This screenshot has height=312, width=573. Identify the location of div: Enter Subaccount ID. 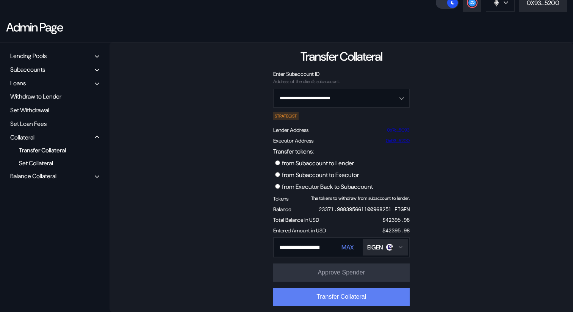
(341, 74).